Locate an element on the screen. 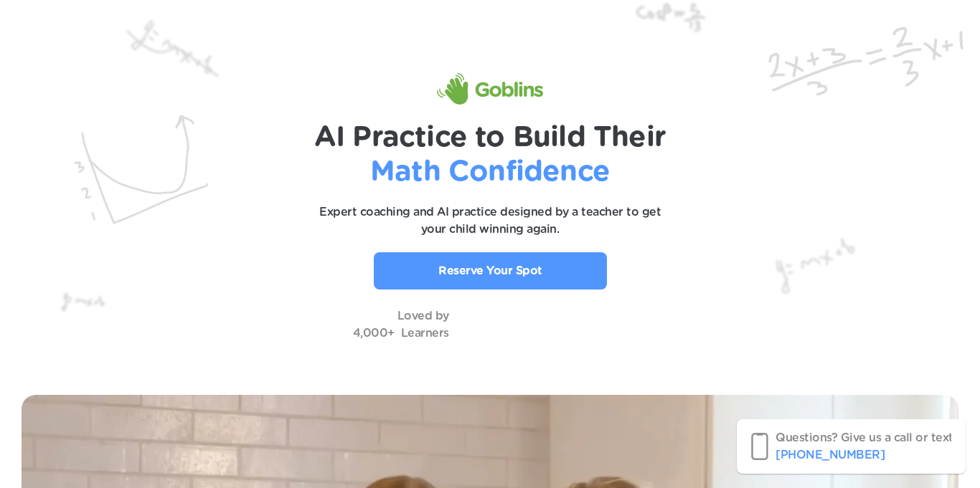  p: Questions? Give us a call or text! is located at coordinates (866, 438).